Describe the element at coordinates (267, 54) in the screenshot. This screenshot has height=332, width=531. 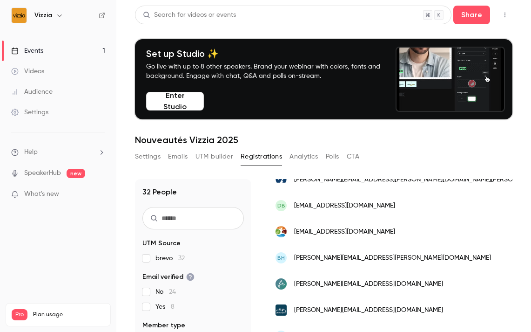
I see `h4: Set up Studio ✨` at that location.